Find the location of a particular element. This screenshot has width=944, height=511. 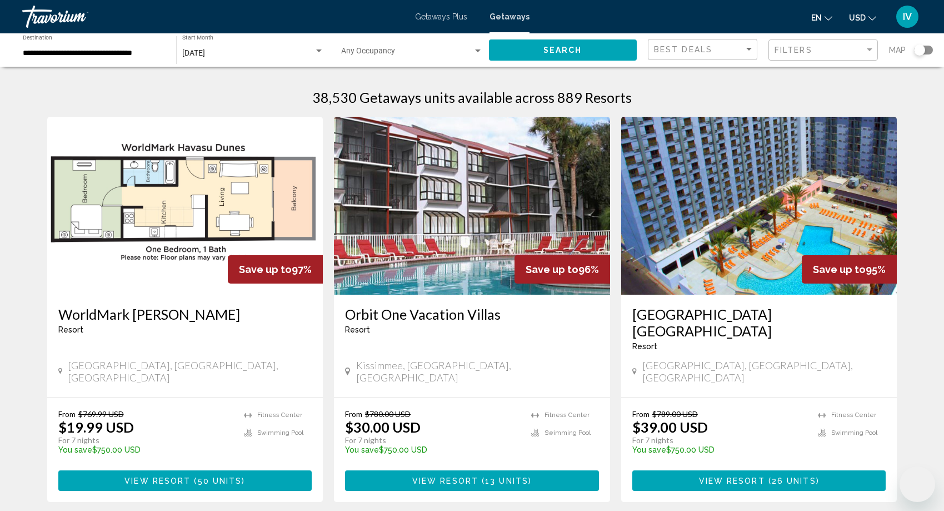

p: $19.99 USD is located at coordinates (96, 427).